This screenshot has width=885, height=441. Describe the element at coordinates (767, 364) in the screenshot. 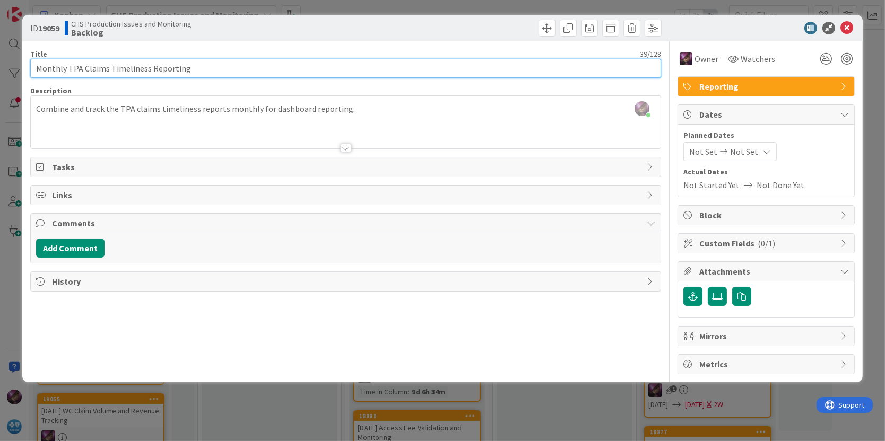

I see `span: Metrics` at that location.